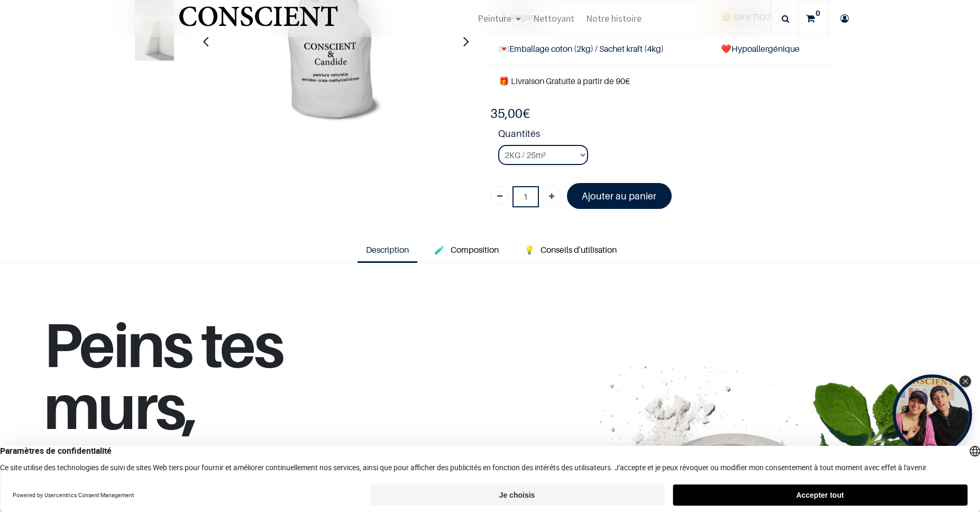 The width and height of the screenshot is (980, 512). I want to click on div: Open Tolstoy, so click(932, 414).